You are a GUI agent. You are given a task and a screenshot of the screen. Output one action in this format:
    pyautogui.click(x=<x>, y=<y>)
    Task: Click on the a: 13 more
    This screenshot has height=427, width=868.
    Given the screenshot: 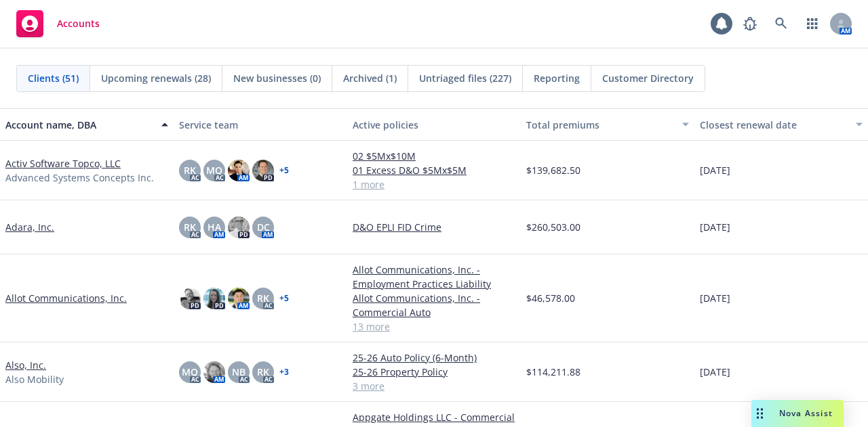 What is the action you would take?
    pyautogui.click(x=434, y=327)
    